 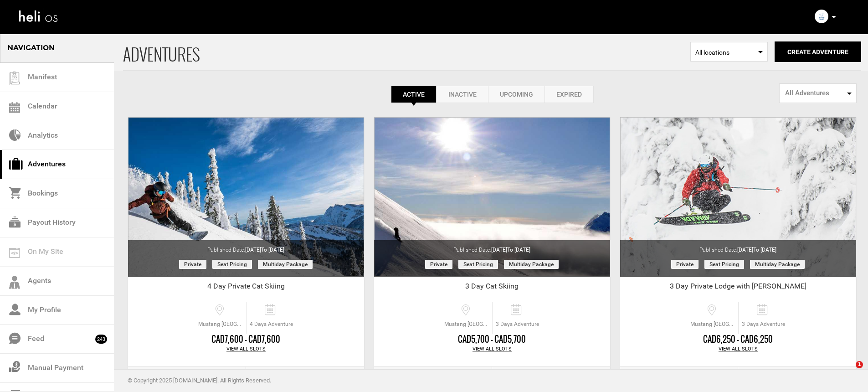 What do you see at coordinates (39, 17) in the screenshot?
I see `img: heli-logo` at bounding box center [39, 17].